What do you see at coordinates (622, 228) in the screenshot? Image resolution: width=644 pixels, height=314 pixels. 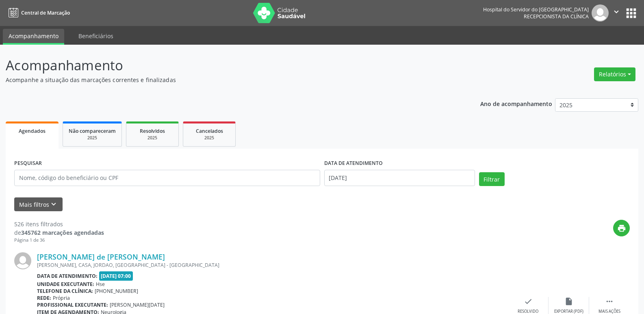 I see `i: print` at bounding box center [622, 228].